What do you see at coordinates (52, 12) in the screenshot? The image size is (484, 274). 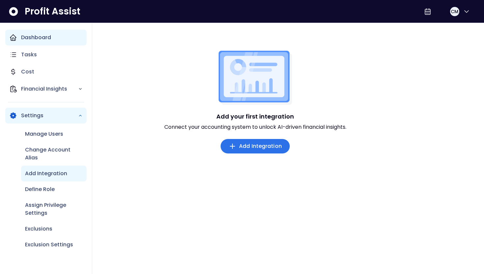 I see `span: Profit Assist` at bounding box center [52, 12].